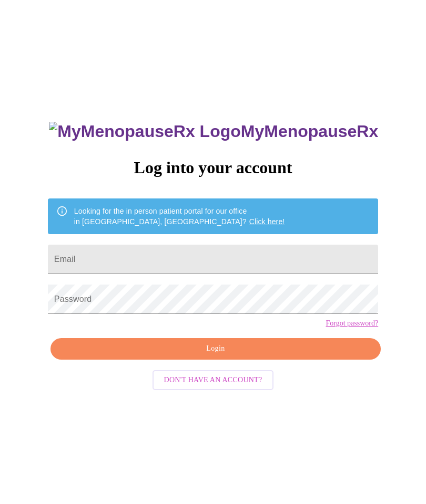 The width and height of the screenshot is (426, 504). I want to click on span: Don't have an account?, so click(213, 380).